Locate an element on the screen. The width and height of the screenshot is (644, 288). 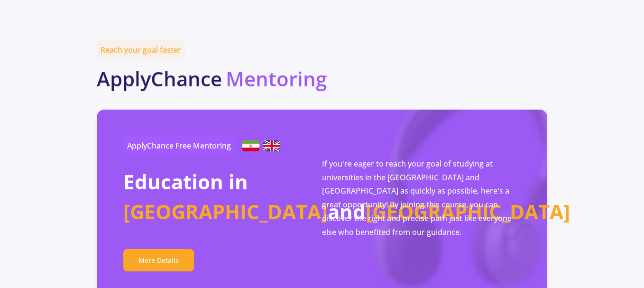
b: ApplyChance is located at coordinates (160, 78).